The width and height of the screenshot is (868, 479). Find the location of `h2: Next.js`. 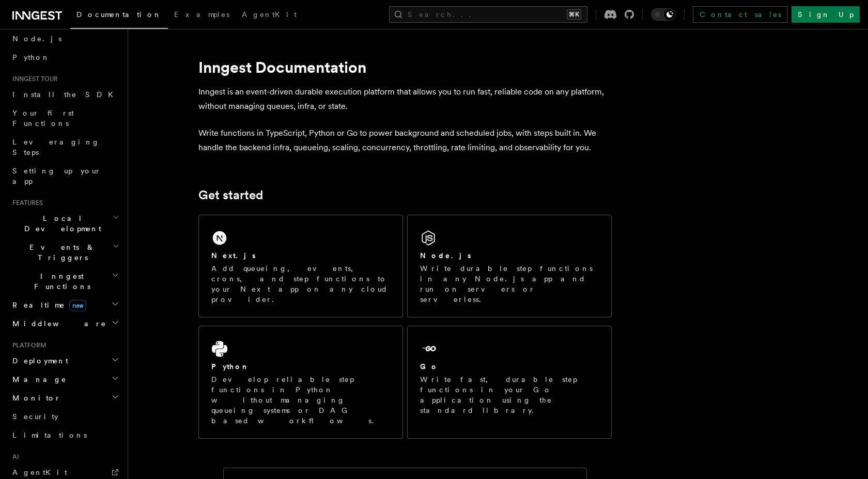

h2: Next.js is located at coordinates (234, 255).